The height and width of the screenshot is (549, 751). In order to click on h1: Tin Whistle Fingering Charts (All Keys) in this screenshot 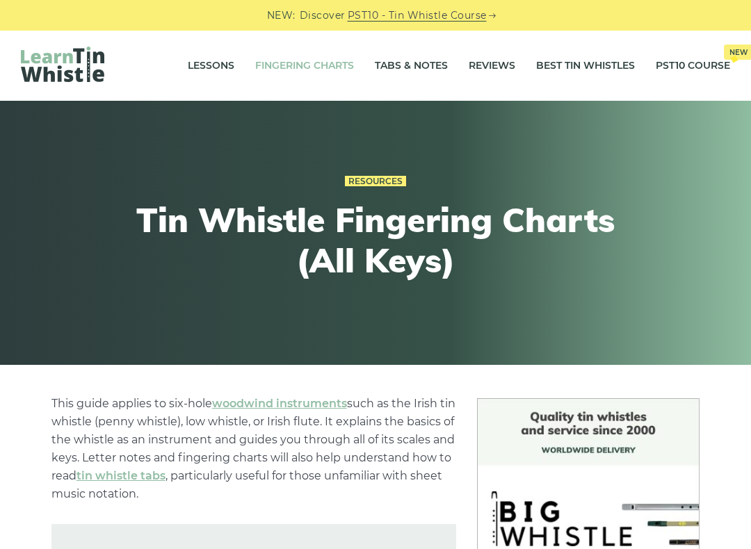, I will do `click(375, 240)`.